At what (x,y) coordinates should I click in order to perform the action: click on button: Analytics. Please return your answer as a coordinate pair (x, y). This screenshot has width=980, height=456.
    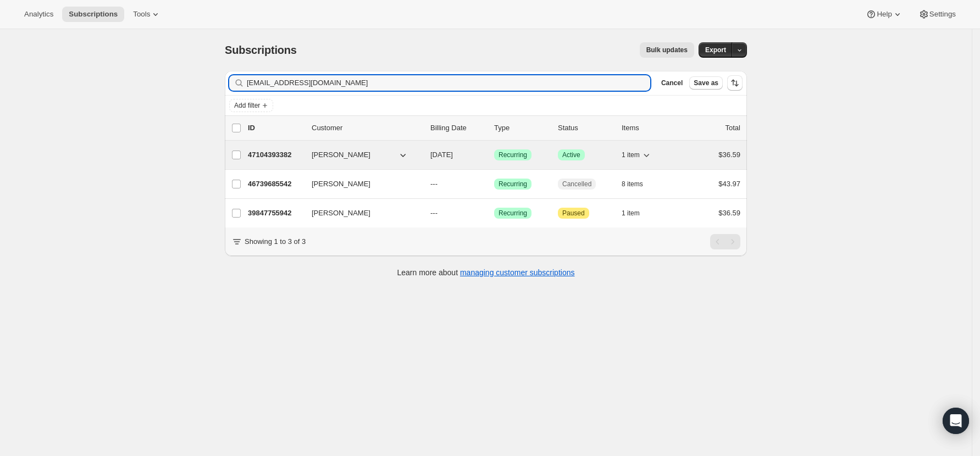
    Looking at the image, I should click on (38, 15).